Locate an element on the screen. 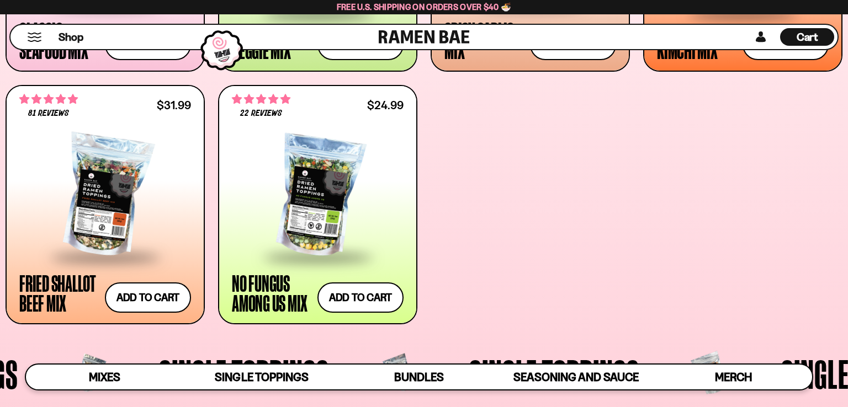 This screenshot has height=407, width=848. div: Veggie Mix is located at coordinates (261, 50).